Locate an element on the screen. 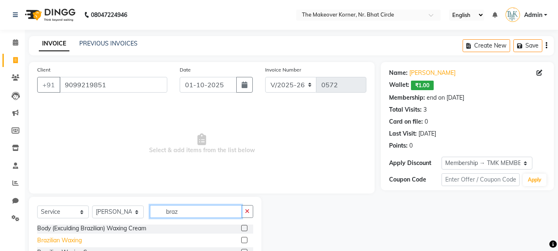 This screenshot has width=558, height=251. button: +91 is located at coordinates (49, 85).